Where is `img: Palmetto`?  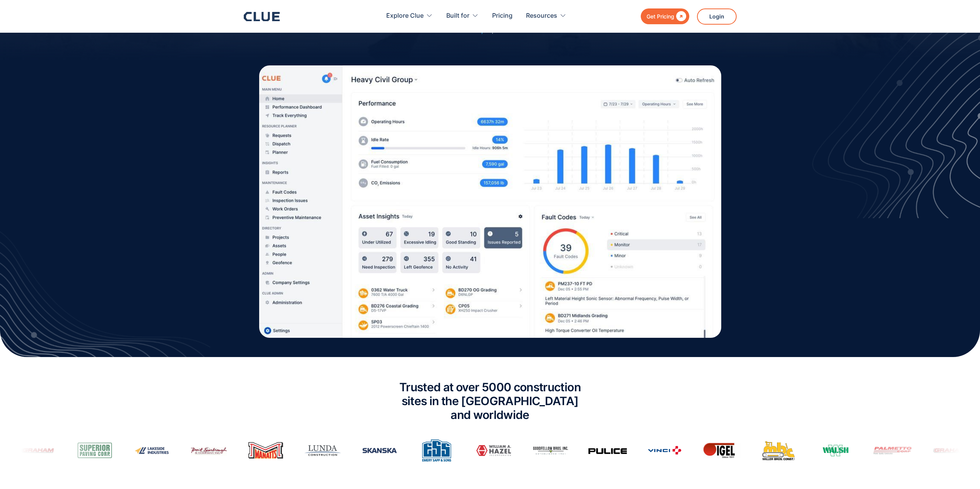 img: Palmetto is located at coordinates (886, 451).